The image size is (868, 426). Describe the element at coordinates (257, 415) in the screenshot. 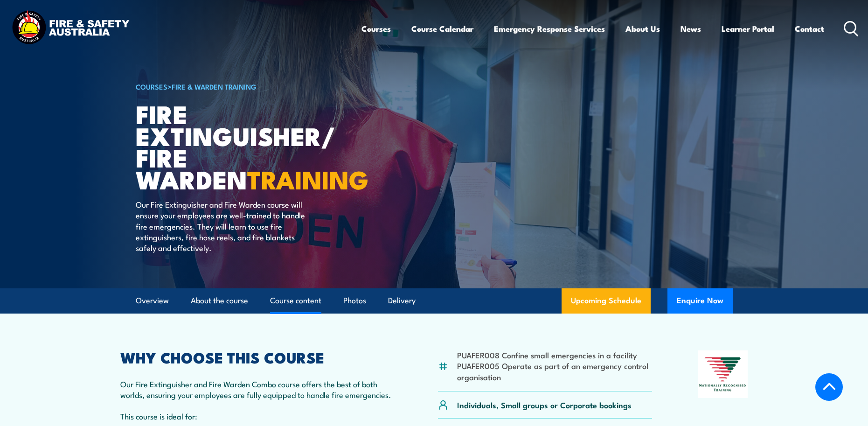

I see `p: This course is ideal for:` at that location.